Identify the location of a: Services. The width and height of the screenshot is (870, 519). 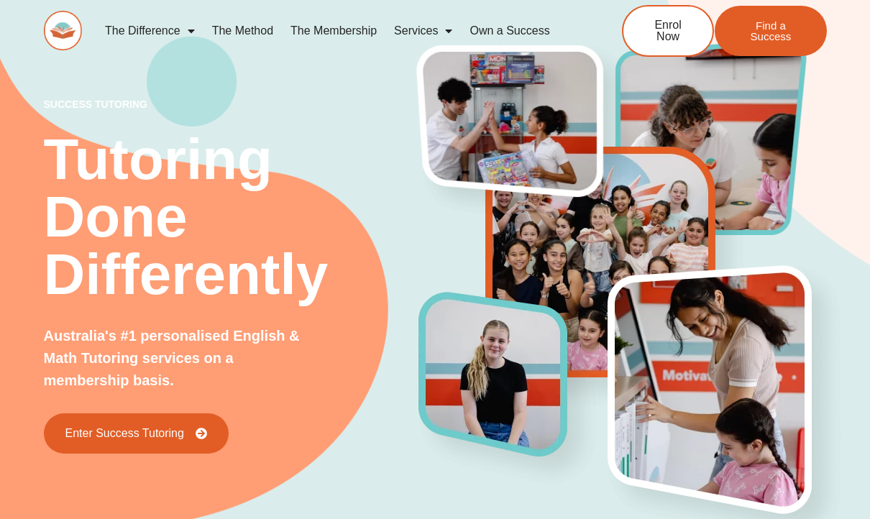
(423, 31).